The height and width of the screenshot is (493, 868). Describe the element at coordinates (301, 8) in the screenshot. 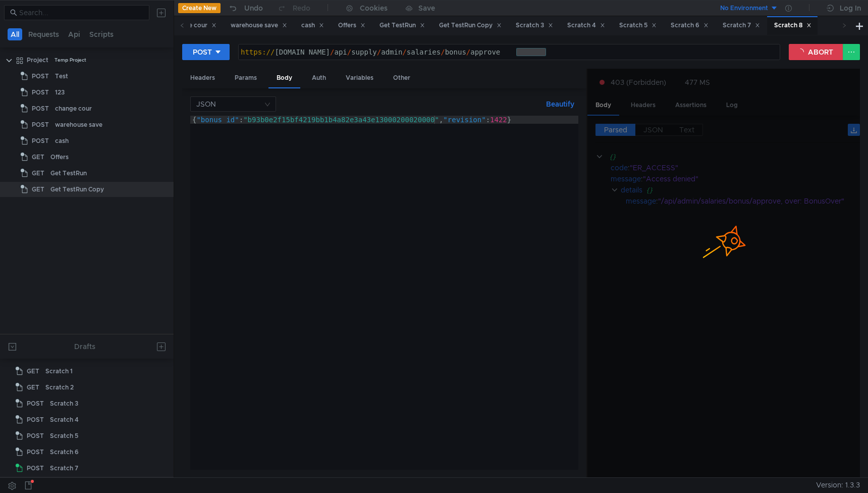

I see `div: Redo` at that location.